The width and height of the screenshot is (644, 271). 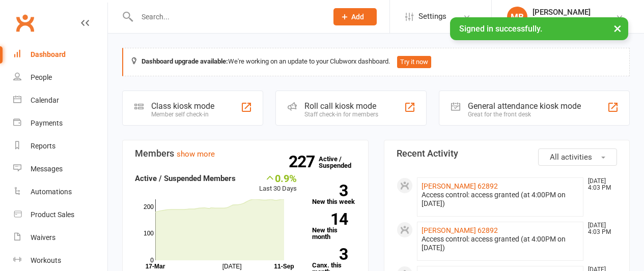 I want to click on div: Reports, so click(x=43, y=146).